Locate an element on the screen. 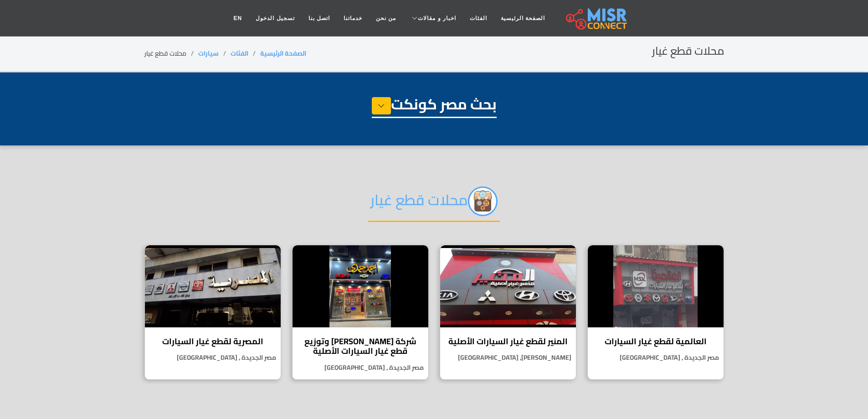 Image resolution: width=868 pixels, height=419 pixels. a: من نحن is located at coordinates (386, 18).